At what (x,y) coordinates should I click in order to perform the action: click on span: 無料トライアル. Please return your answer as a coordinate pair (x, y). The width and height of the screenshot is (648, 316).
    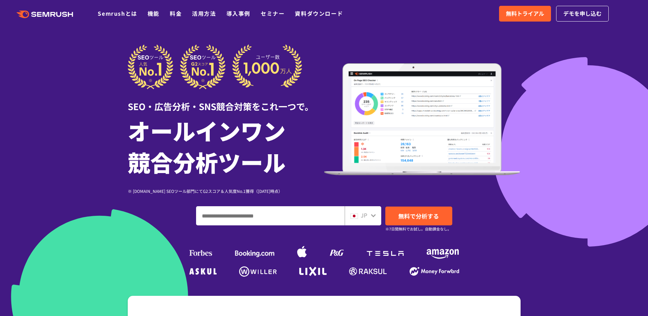
    Looking at the image, I should click on (525, 14).